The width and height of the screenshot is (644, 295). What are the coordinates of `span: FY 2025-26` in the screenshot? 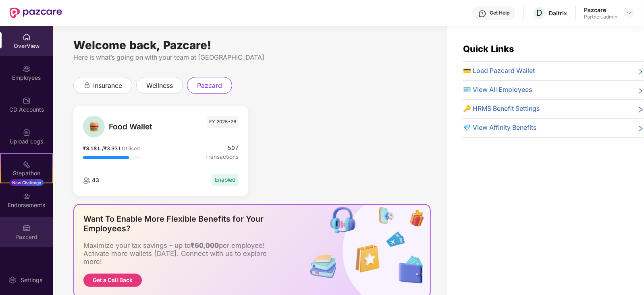 It's located at (223, 122).